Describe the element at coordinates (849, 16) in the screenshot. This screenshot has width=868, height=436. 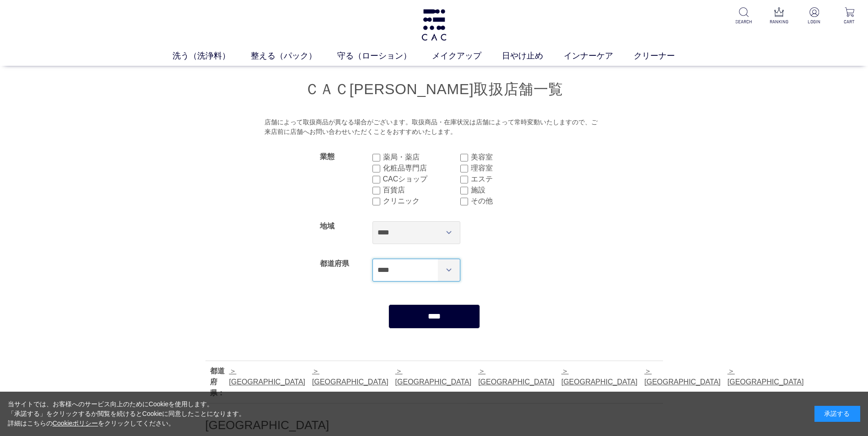
I see `a: CART` at that location.